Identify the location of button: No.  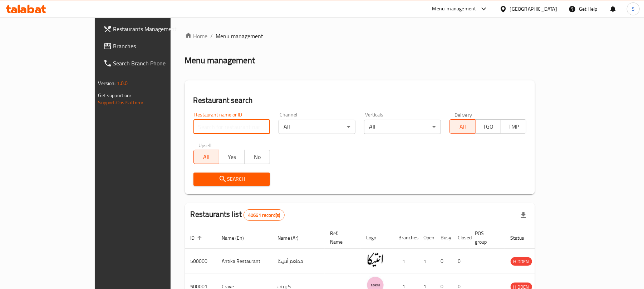
(257, 157).